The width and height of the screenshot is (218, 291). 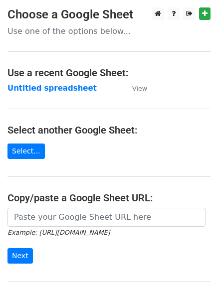 What do you see at coordinates (109, 198) in the screenshot?
I see `h4: Copy/paste a Google Sheet URL:` at bounding box center [109, 198].